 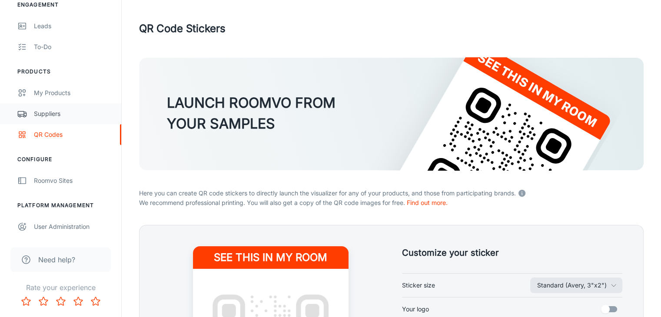 What do you see at coordinates (78, 302) in the screenshot?
I see `button: Rate 4 star` at bounding box center [78, 302].